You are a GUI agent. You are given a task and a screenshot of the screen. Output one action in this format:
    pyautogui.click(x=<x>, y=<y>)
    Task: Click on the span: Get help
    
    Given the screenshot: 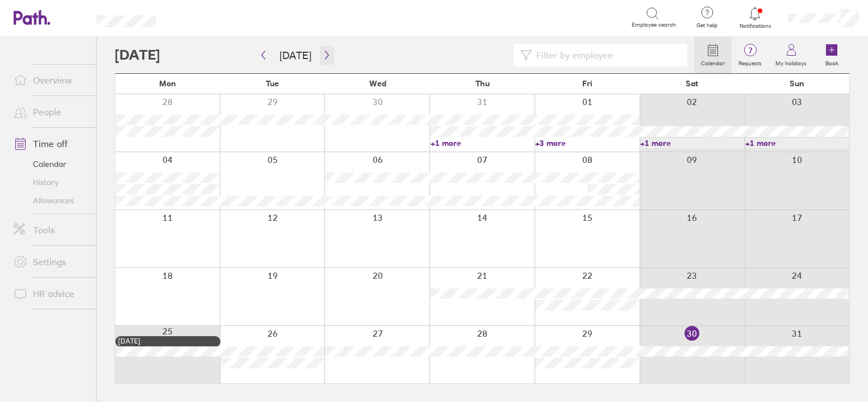 What is the action you would take?
    pyautogui.click(x=707, y=26)
    